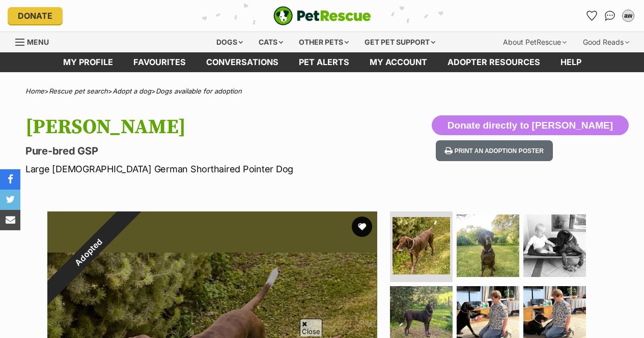  Describe the element at coordinates (629, 16) in the screenshot. I see `div: aw` at that location.